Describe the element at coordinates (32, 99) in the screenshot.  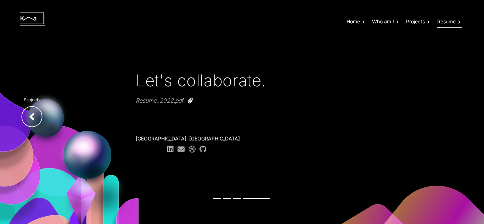
I see `p: Projects` at that location.